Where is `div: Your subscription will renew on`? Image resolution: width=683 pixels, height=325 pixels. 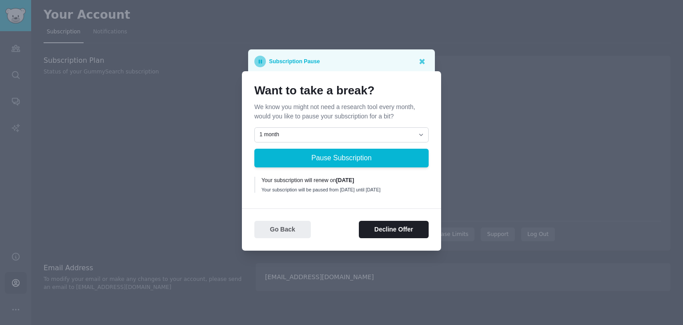
div: Your subscription will renew on is located at coordinates (342, 180).